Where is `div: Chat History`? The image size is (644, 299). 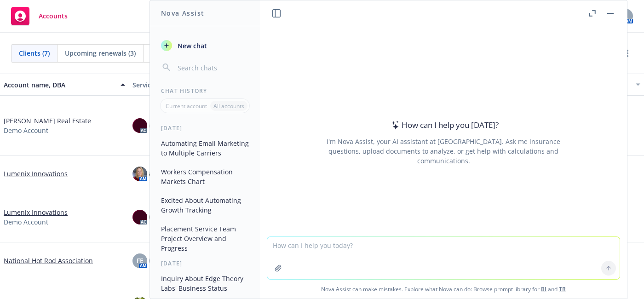 div: Chat History is located at coordinates (205, 90).